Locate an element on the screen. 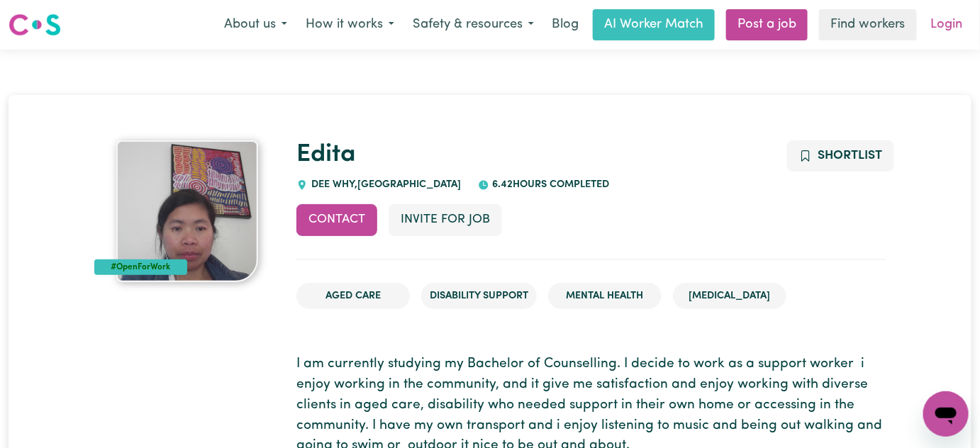 Image resolution: width=980 pixels, height=448 pixels. button: About us is located at coordinates (255, 25).